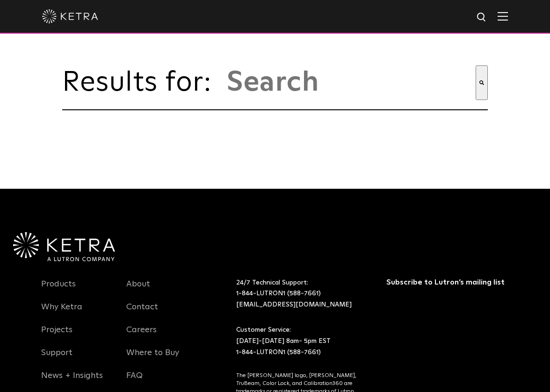 This screenshot has width=550, height=392. What do you see at coordinates (482, 18) in the screenshot?
I see `img: search icon` at bounding box center [482, 18].